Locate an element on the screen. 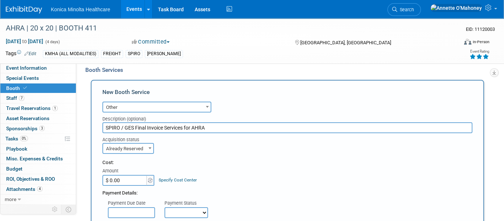 The height and width of the screenshot is (221, 504). div: Payment Details: is located at coordinates (287, 191).